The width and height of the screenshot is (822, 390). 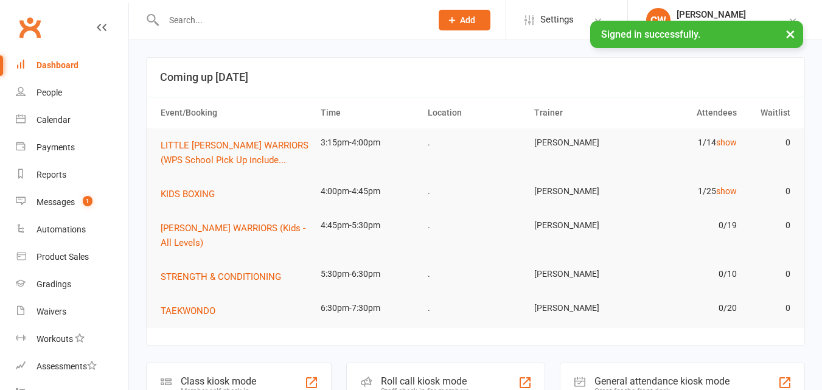 I want to click on a: Dashboard, so click(x=72, y=65).